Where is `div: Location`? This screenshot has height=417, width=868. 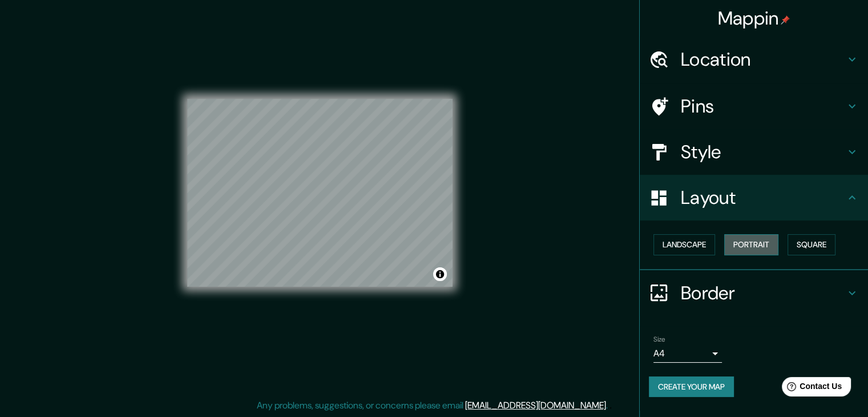
div: Location is located at coordinates (754, 59).